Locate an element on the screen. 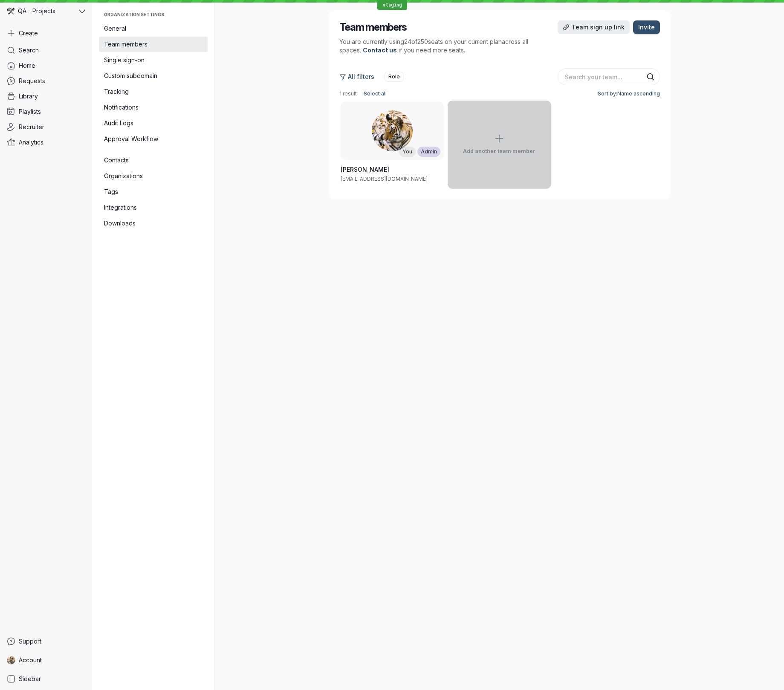  button: Invite is located at coordinates (646, 28).